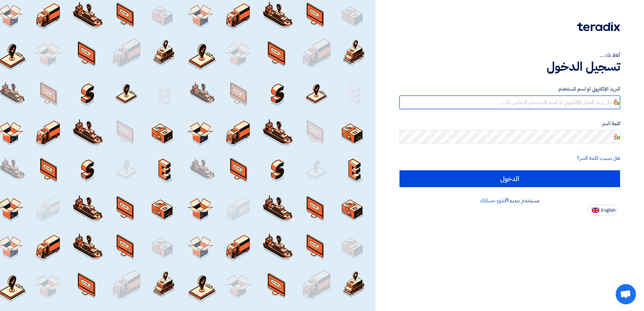 The image size is (644, 311). What do you see at coordinates (602, 210) in the screenshot?
I see `button: English` at bounding box center [602, 210].